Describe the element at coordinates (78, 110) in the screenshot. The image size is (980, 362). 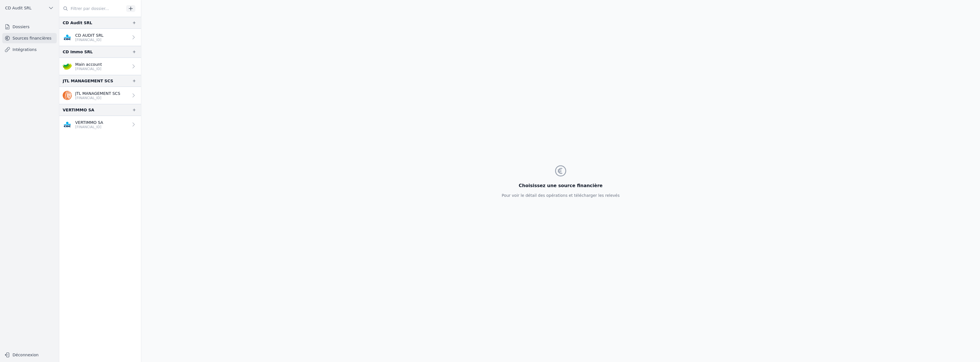
I see `div: VERTIMMO SA` at that location.